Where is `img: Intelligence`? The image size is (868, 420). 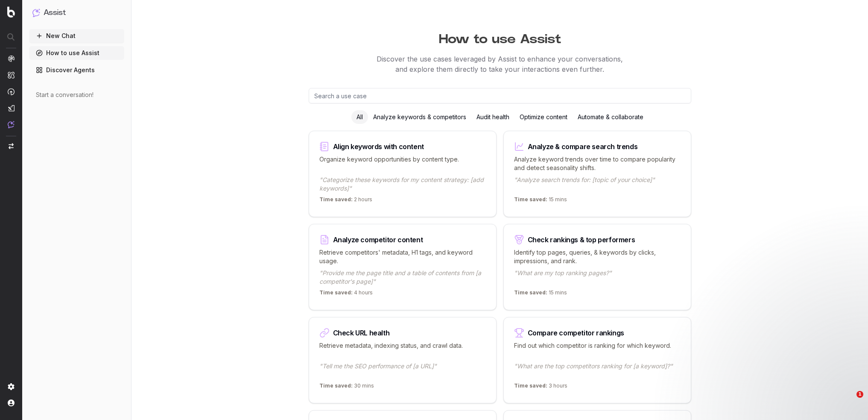
img: Intelligence is located at coordinates (11, 75).